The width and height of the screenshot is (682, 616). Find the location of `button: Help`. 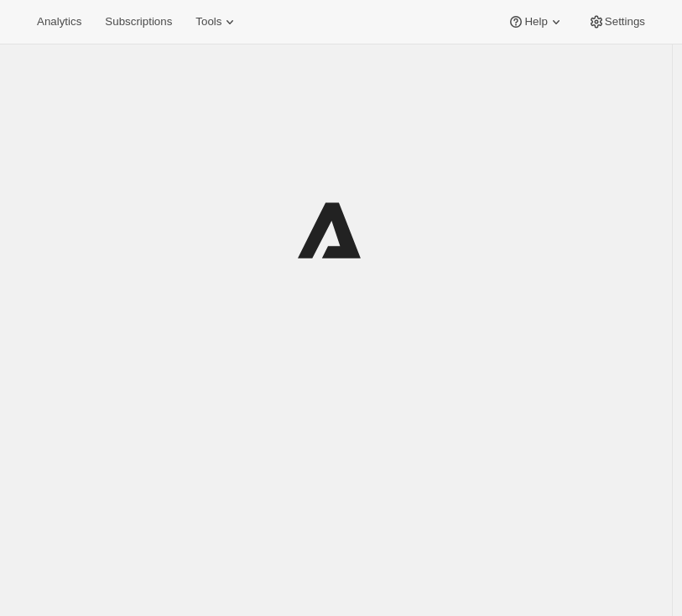

button: Help is located at coordinates (536, 22).